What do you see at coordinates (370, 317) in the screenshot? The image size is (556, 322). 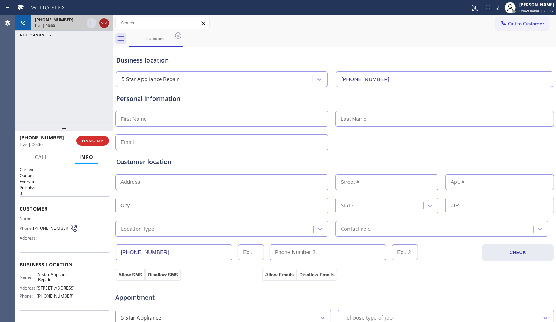 I see `div: - choose type of job -` at bounding box center [370, 317].